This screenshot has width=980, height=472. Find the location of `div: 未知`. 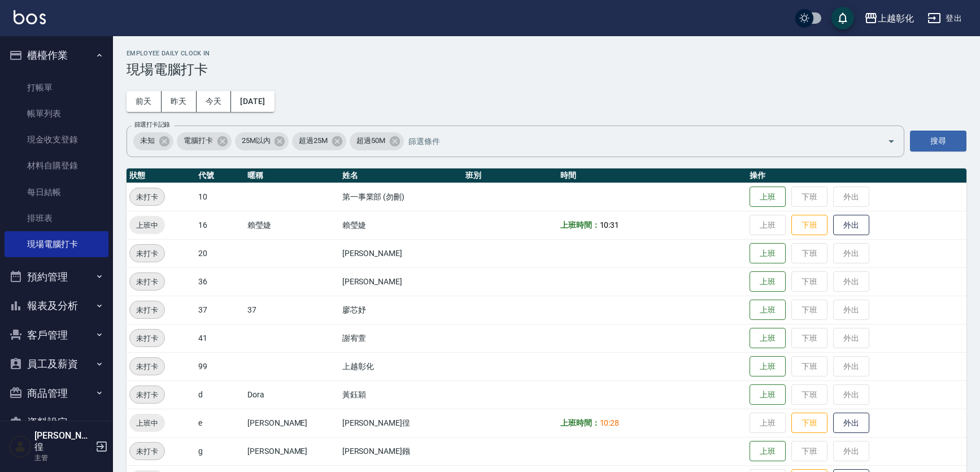

div: 未知 is located at coordinates (153, 142).